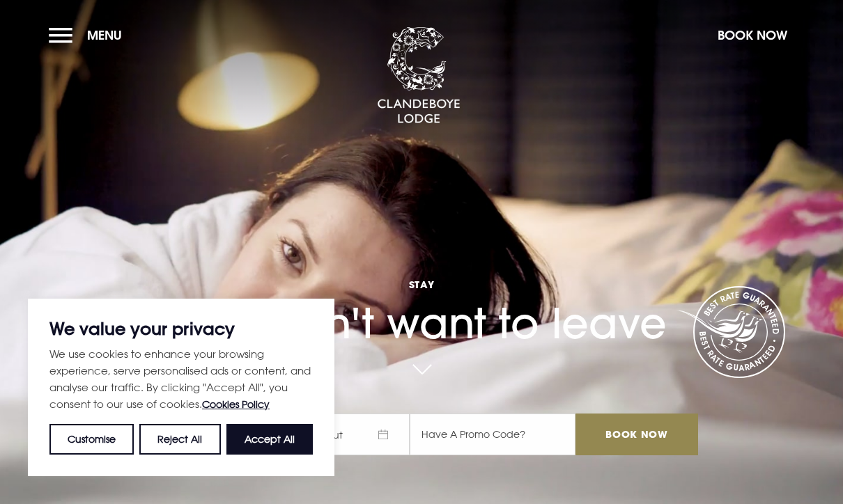  I want to click on button: Accept All, so click(269, 439).